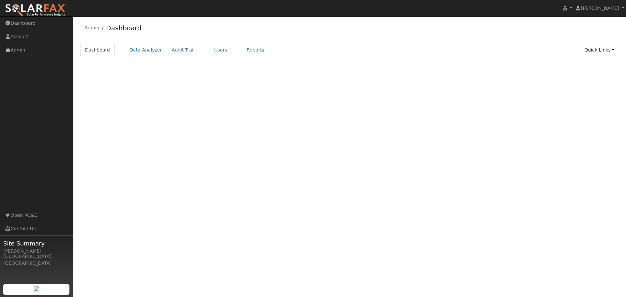 Image resolution: width=626 pixels, height=297 pixels. Describe the element at coordinates (36, 10) in the screenshot. I see `img: SolarFax` at that location.